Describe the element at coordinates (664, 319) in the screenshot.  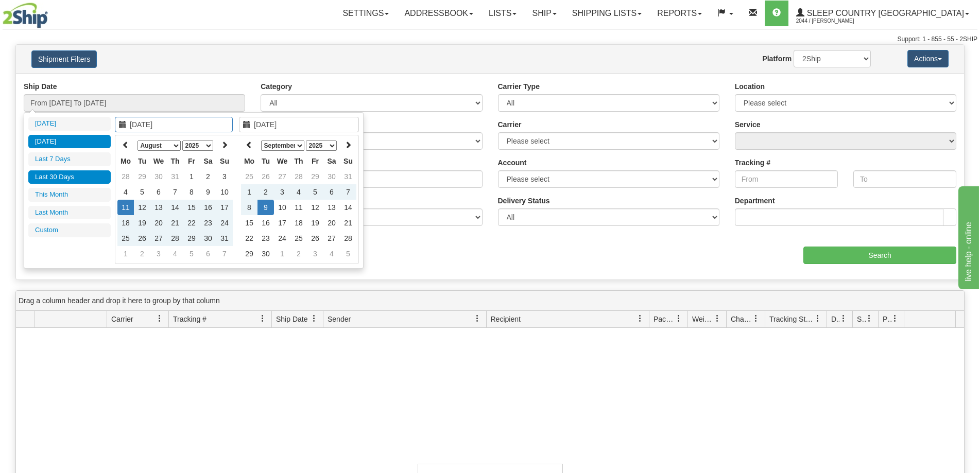
I see `span: Packages` at that location.